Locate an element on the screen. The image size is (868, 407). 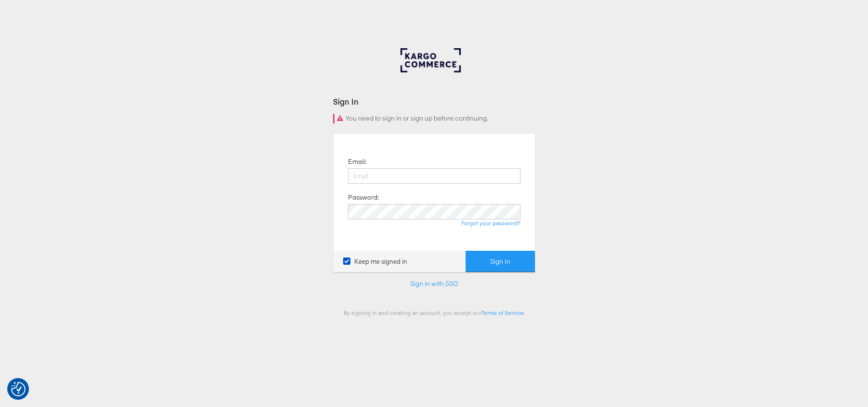
label: Password: is located at coordinates (363, 197).